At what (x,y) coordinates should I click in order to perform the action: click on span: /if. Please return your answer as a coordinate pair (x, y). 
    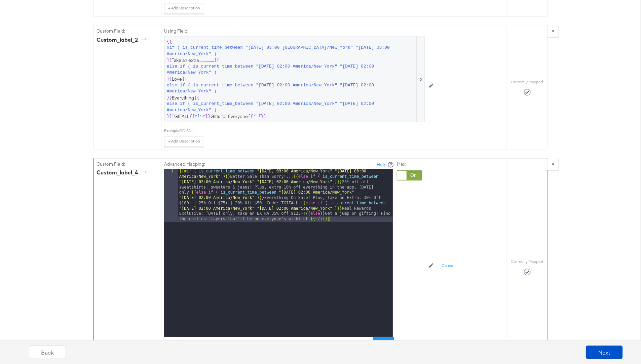
    Looking at the image, I should click on (257, 116).